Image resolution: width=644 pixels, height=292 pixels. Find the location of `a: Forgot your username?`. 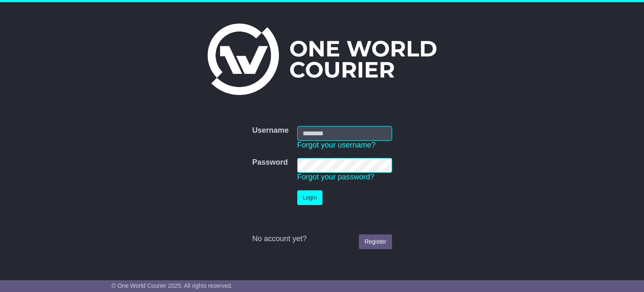

a: Forgot your username? is located at coordinates (336, 145).